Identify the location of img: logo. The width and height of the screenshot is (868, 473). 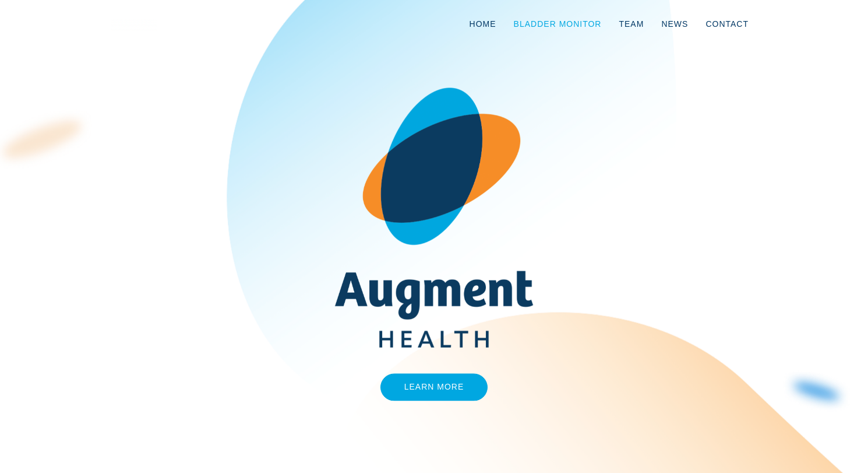
(134, 25).